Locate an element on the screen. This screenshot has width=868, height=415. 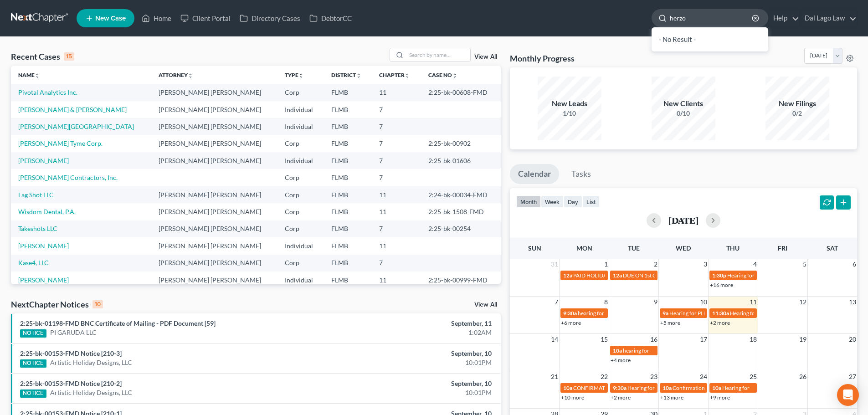
span: 16 is located at coordinates (654, 339).